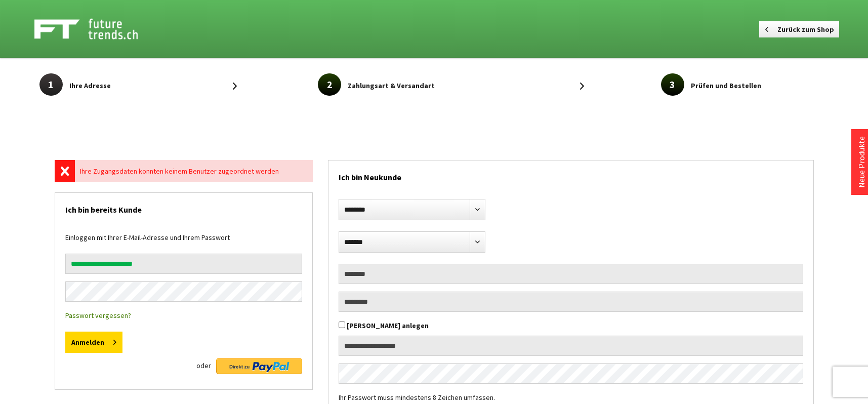 Image resolution: width=868 pixels, height=404 pixels. Describe the element at coordinates (799, 29) in the screenshot. I see `a: Zurück zum Shop` at that location.